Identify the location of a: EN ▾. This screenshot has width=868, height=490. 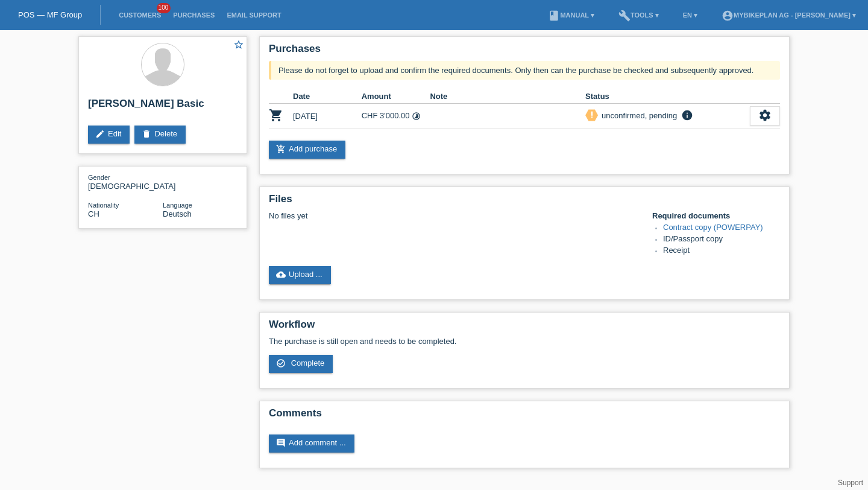
(691, 15).